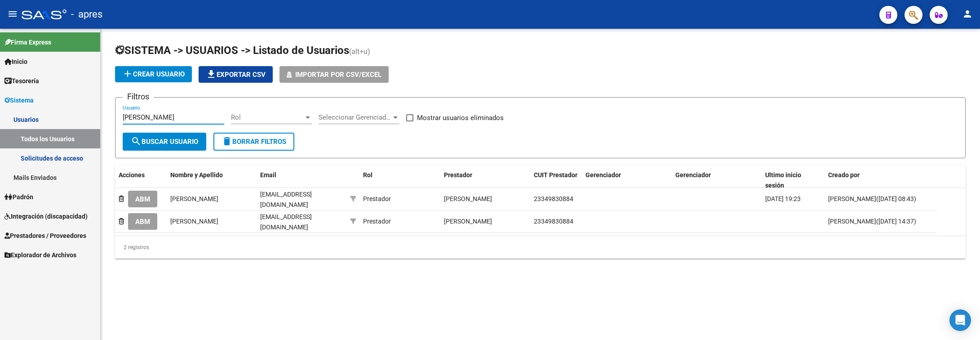  Describe the element at coordinates (232, 50) in the screenshot. I see `span: SISTEMA -> USUARIOS -> Listado de Usuarios` at that location.